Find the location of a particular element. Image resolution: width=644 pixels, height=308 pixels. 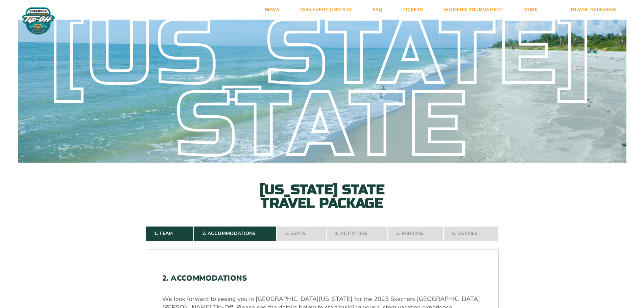

a: 1. Team is located at coordinates (170, 233).